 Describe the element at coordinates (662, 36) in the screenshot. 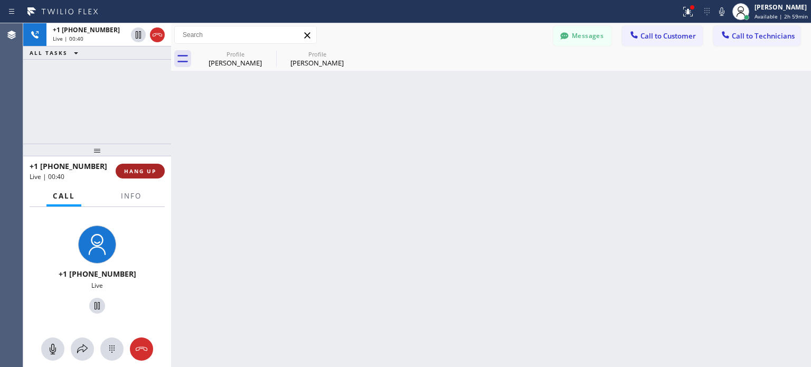

I see `button: Call to Customer` at that location.